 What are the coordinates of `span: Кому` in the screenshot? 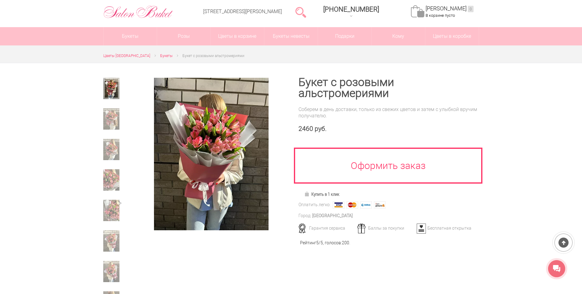 It's located at (398, 36).